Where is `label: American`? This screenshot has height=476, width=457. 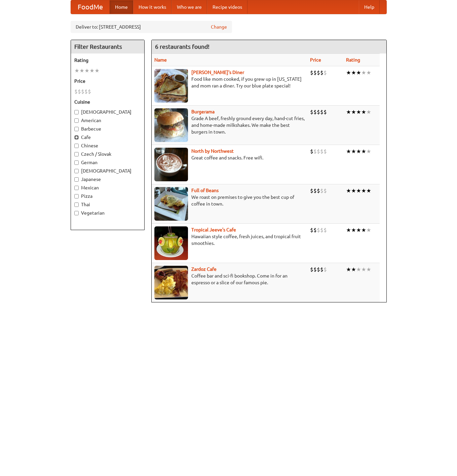 label: American is located at coordinates (107, 120).